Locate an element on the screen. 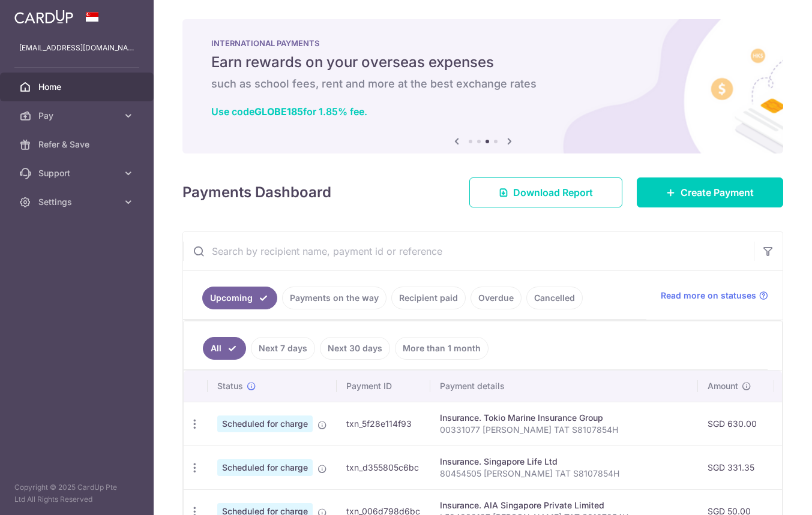  th: Payment ID is located at coordinates (383, 386).